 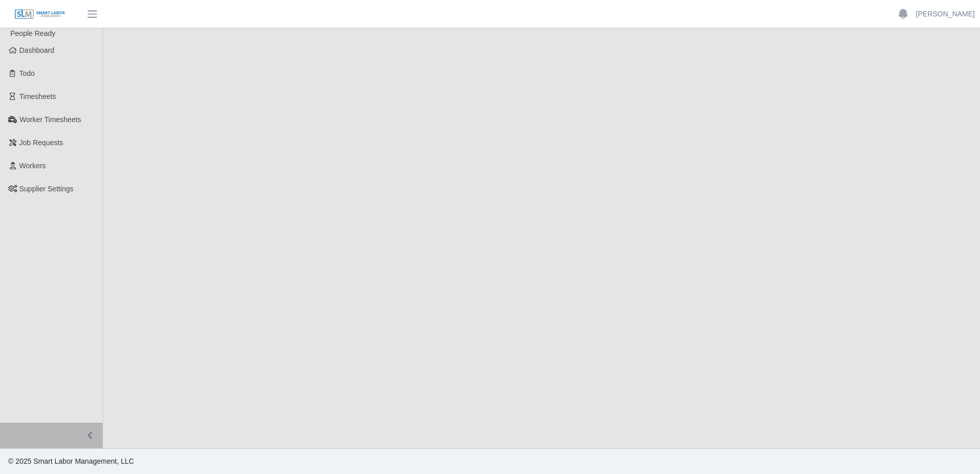 I want to click on span: Timesheets, so click(x=38, y=97).